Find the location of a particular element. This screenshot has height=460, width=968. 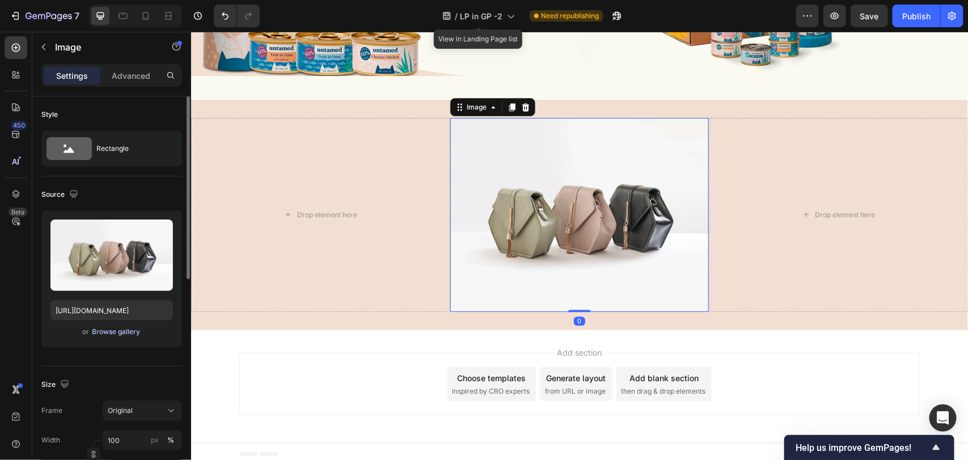

div: Rectangle is located at coordinates (131, 149).